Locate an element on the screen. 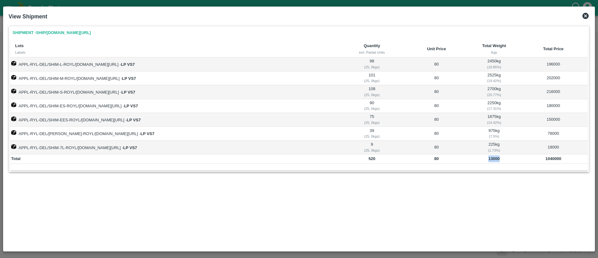  td: 75 is located at coordinates (372, 120).